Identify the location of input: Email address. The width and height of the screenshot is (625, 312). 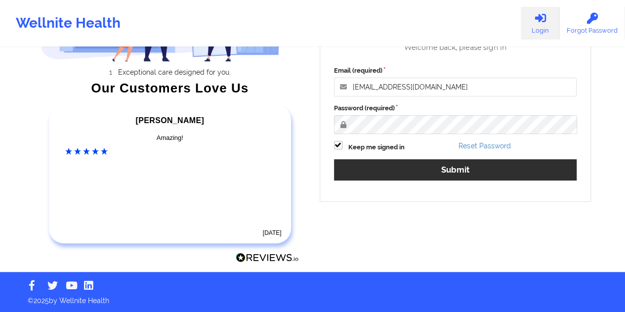
(455, 87).